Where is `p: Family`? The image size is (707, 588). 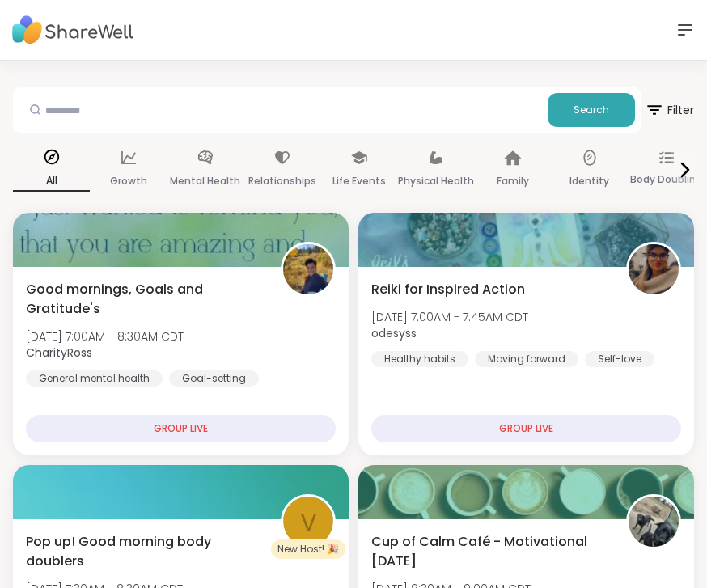
p: Family is located at coordinates (513, 182).